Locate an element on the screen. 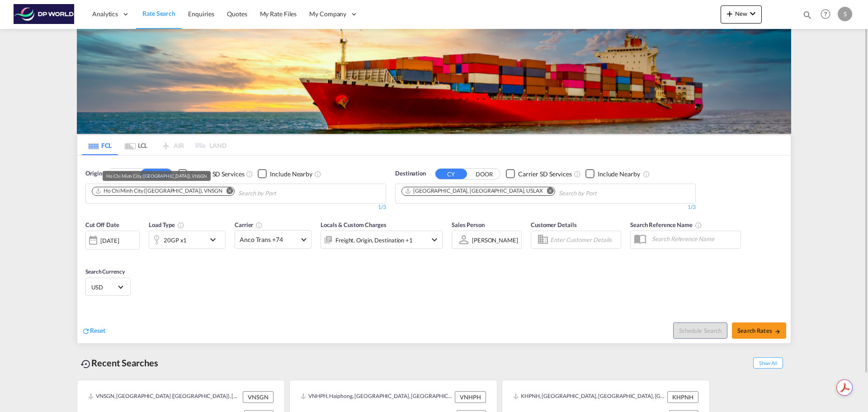 This screenshot has width=868, height=412. span: Enquiries is located at coordinates (201, 13).